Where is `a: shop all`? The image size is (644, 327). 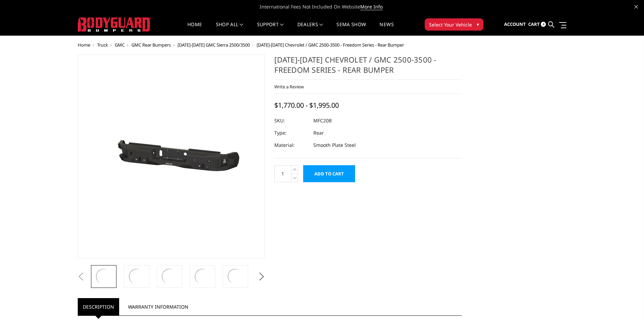
a: shop all is located at coordinates (229, 29).